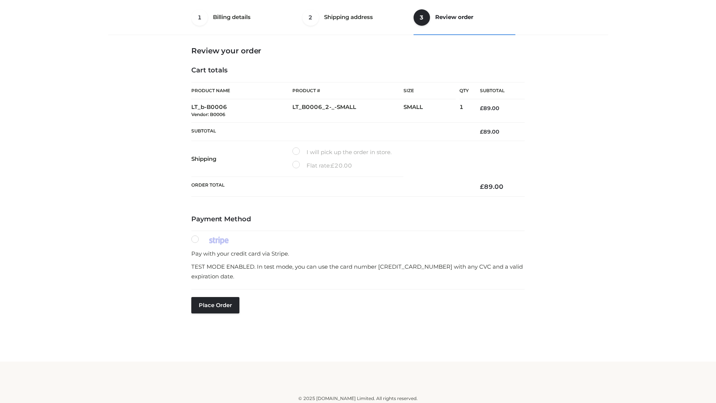 The image size is (716, 403). I want to click on th: Size, so click(429, 91).